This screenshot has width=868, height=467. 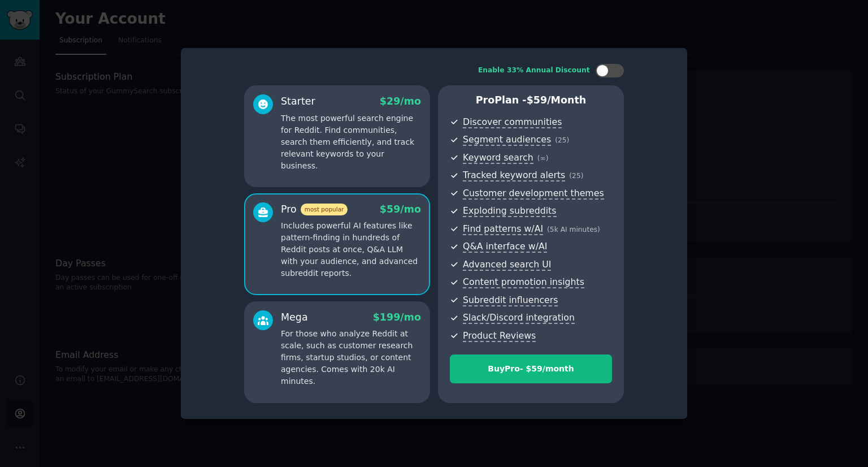 What do you see at coordinates (351, 142) in the screenshot?
I see `p: The most powerful search engine for Reddit. Find communities, search them efficiently, and track ...` at bounding box center [351, 142].